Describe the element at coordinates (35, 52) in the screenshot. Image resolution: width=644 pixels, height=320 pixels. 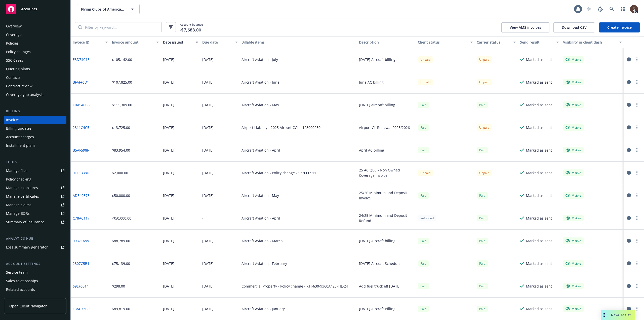
I see `a: Policy changes` at that location.